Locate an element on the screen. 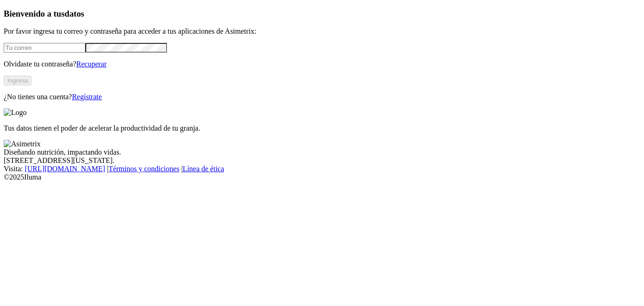 The image size is (644, 306). a: Recuperar is located at coordinates (92, 64).